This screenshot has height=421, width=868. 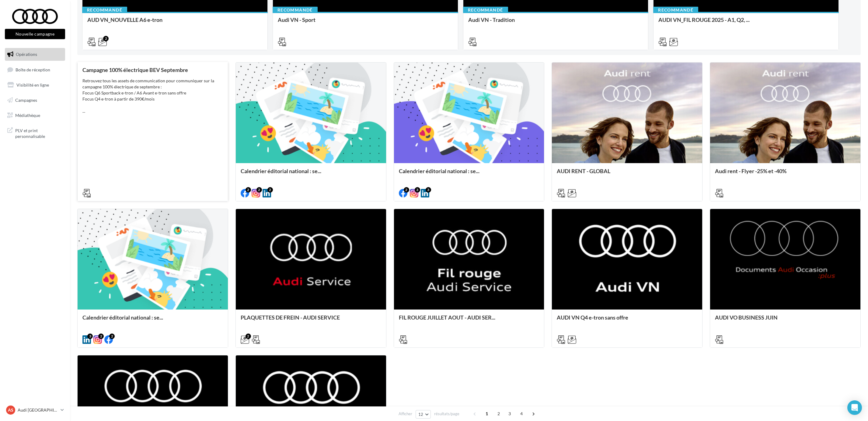 What do you see at coordinates (26, 100) in the screenshot?
I see `span: Campagnes` at bounding box center [26, 100].